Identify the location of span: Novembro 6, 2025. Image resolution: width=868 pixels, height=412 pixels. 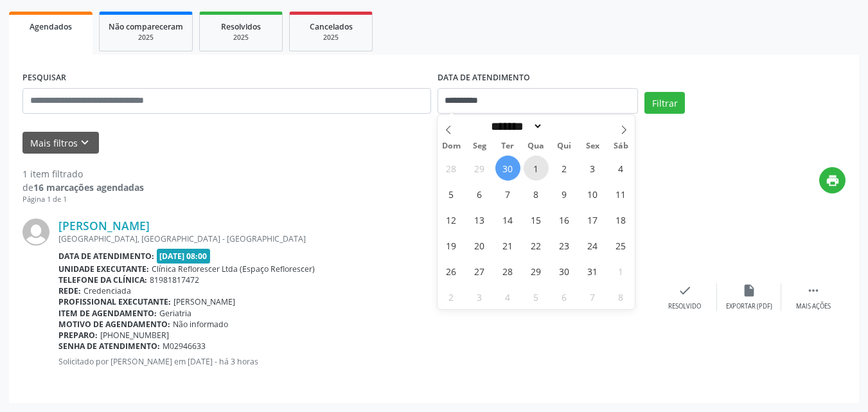
(564, 296).